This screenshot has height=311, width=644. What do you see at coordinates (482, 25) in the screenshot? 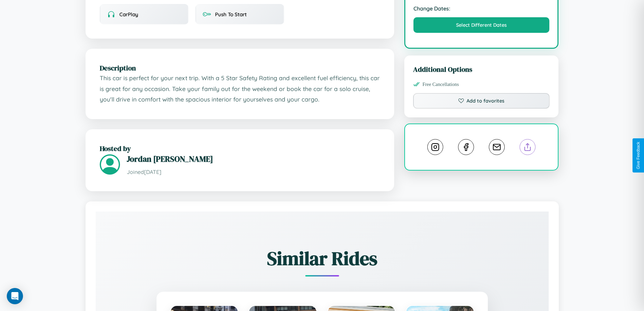
I see `button: Select Different Dates` at bounding box center [482, 25].